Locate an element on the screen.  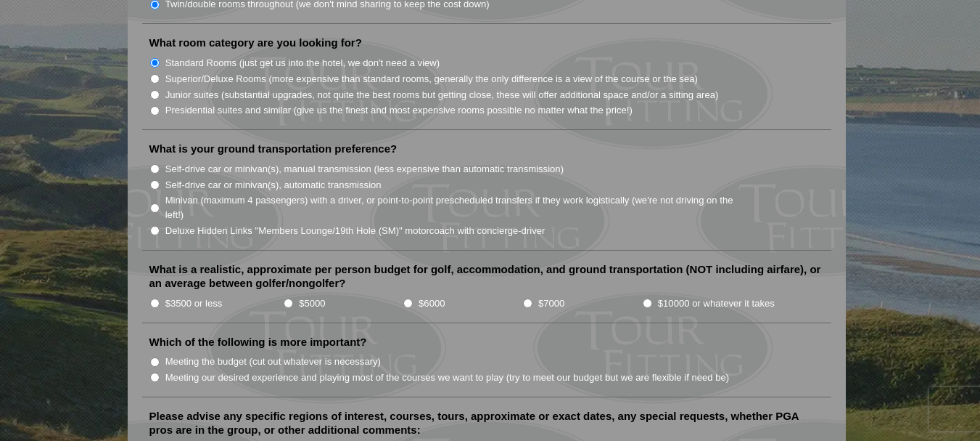
label: Meeting the budget (cut out whatever is necessary) is located at coordinates (273, 362).